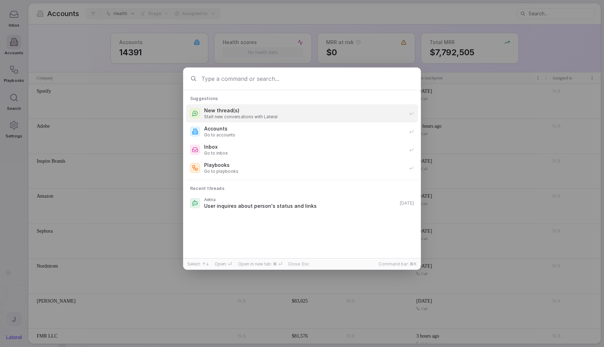 This screenshot has width=604, height=347. What do you see at coordinates (207, 189) in the screenshot?
I see `span: Recent threads` at bounding box center [207, 189].